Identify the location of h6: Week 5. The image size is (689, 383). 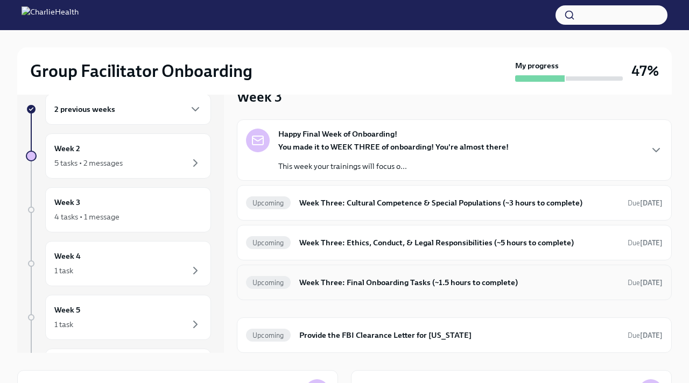
(67, 310).